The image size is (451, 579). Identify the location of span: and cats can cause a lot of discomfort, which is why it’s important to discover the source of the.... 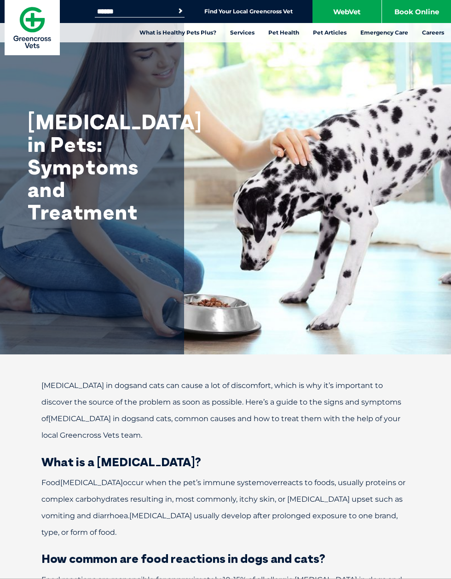
(222, 402).